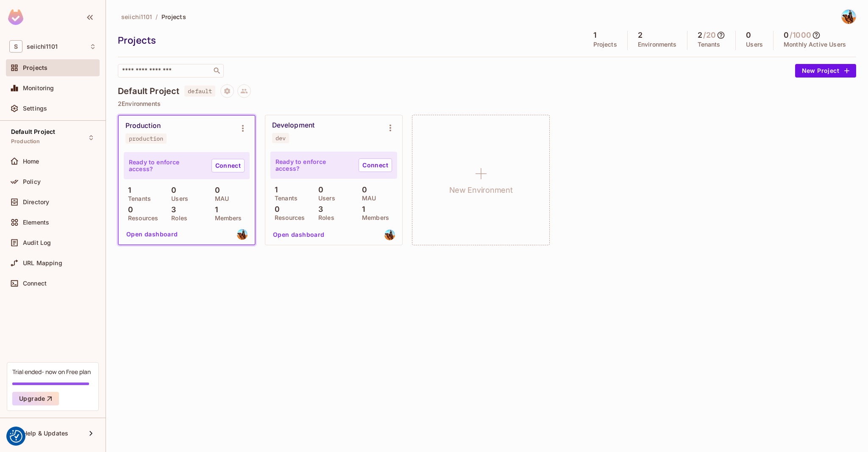 The width and height of the screenshot is (868, 452). What do you see at coordinates (32, 182) in the screenshot?
I see `span: Policy` at bounding box center [32, 182].